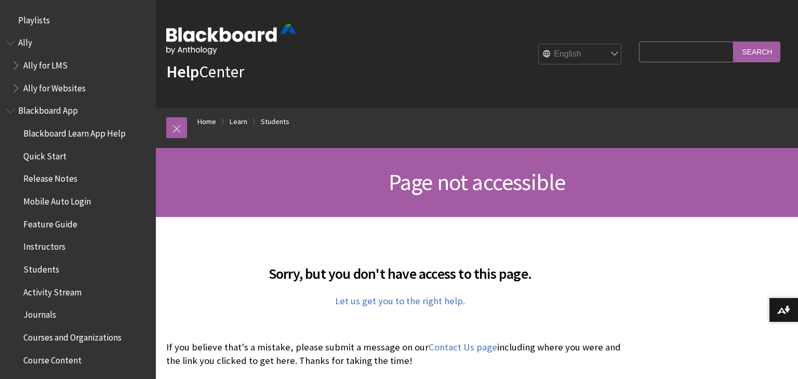  Describe the element at coordinates (78, 20) in the screenshot. I see `nav: Book outline for Playlists` at that location.